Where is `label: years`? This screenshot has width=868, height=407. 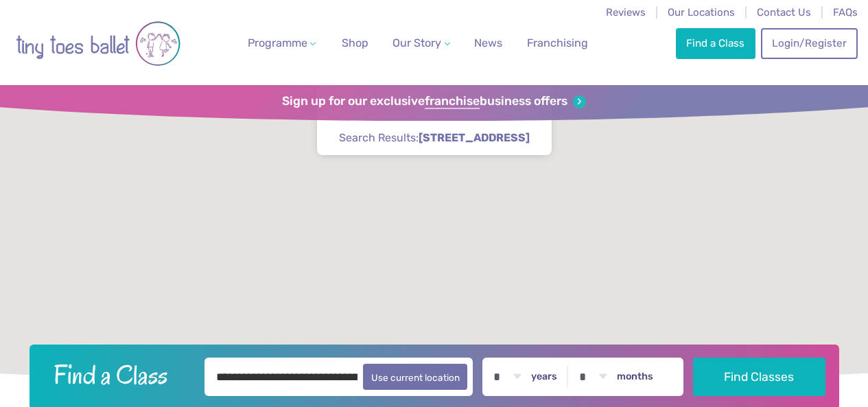 label: years is located at coordinates (544, 377).